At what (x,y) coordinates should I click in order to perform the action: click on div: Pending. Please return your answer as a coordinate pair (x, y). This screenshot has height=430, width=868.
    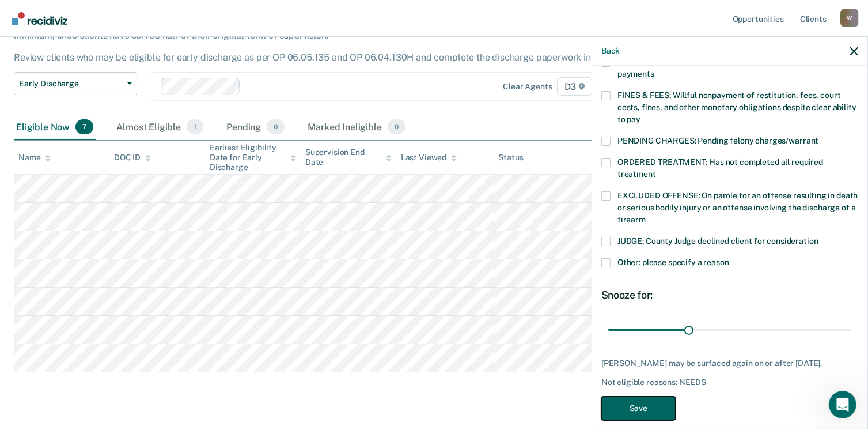
    Looking at the image, I should click on (255, 127).